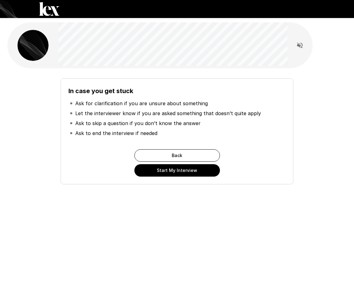 Image resolution: width=354 pixels, height=293 pixels. Describe the element at coordinates (168, 113) in the screenshot. I see `p: Let the interviewer know if you are asked something that doesn’t quite apply` at that location.